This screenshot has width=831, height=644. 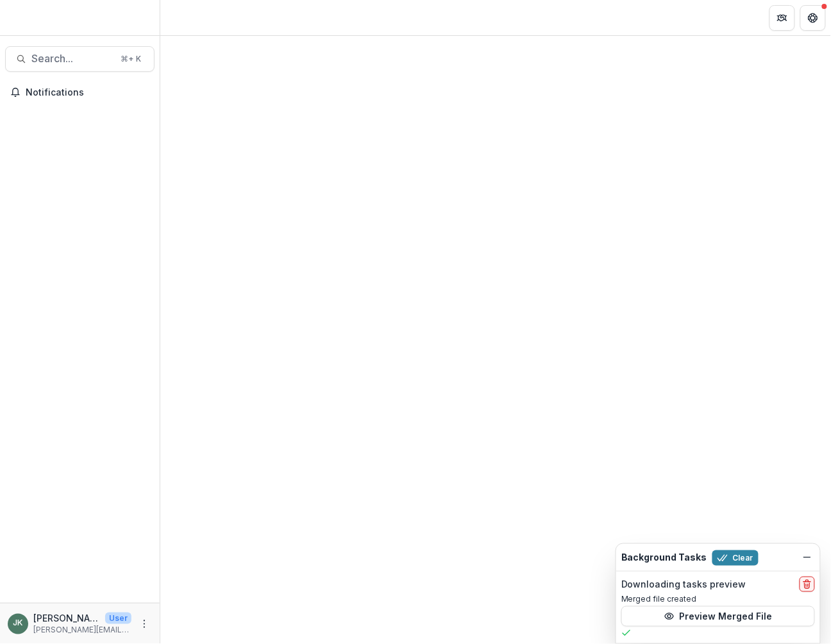 I want to click on span: Notifications, so click(x=87, y=92).